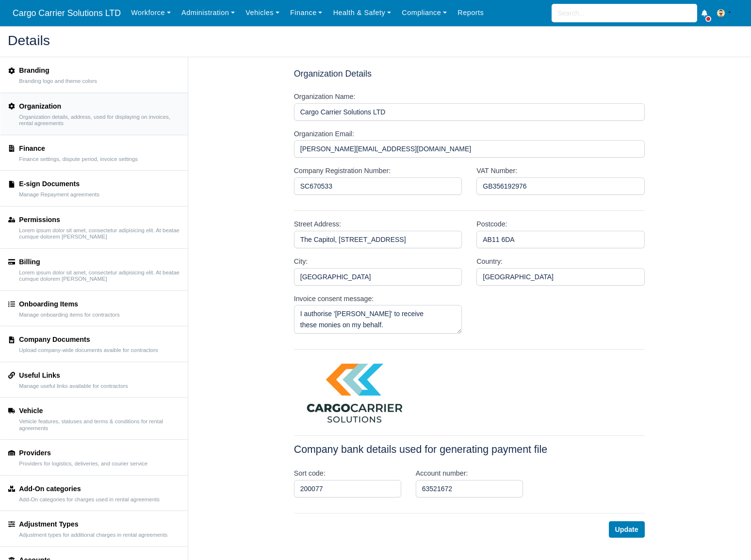 This screenshot has height=560, width=751. What do you see at coordinates (469, 450) in the screenshot?
I see `h4: Company bank details used for generating payment file` at bounding box center [469, 450].